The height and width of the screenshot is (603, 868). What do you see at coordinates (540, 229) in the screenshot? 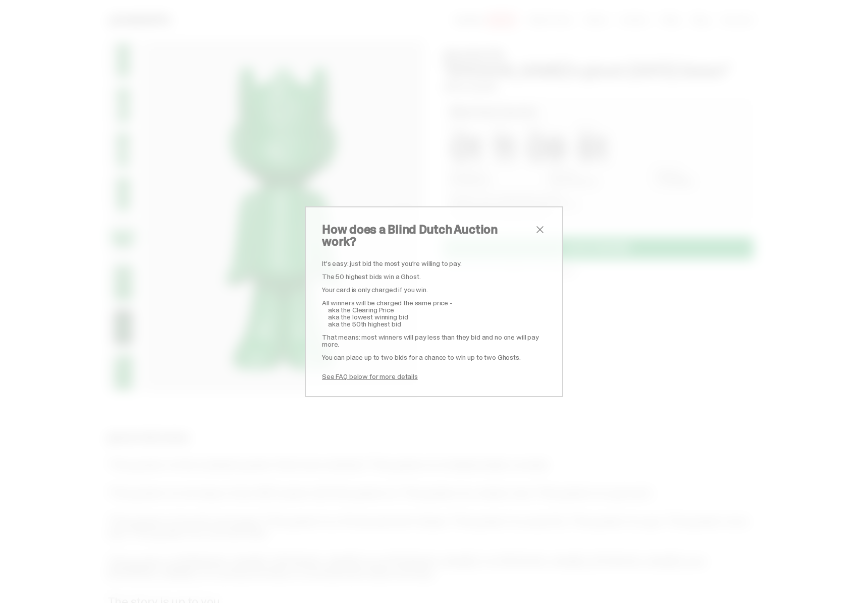
I see `button: close` at bounding box center [540, 229].